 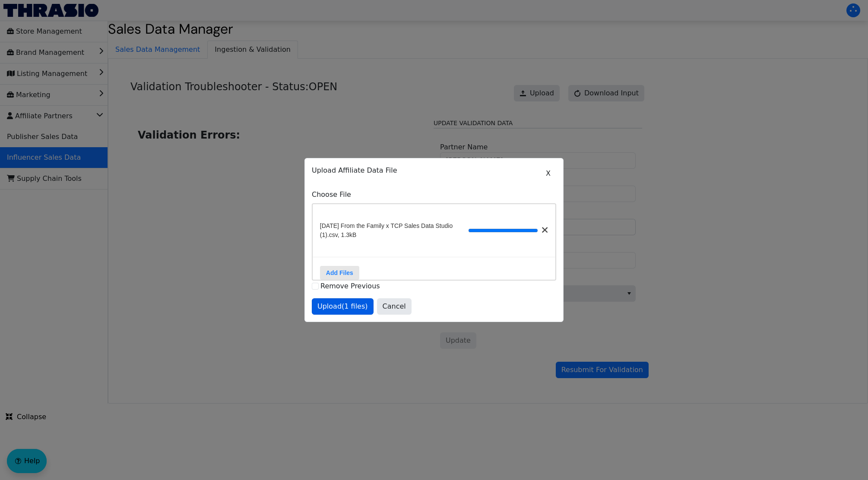 I want to click on span: Cancel, so click(x=394, y=306).